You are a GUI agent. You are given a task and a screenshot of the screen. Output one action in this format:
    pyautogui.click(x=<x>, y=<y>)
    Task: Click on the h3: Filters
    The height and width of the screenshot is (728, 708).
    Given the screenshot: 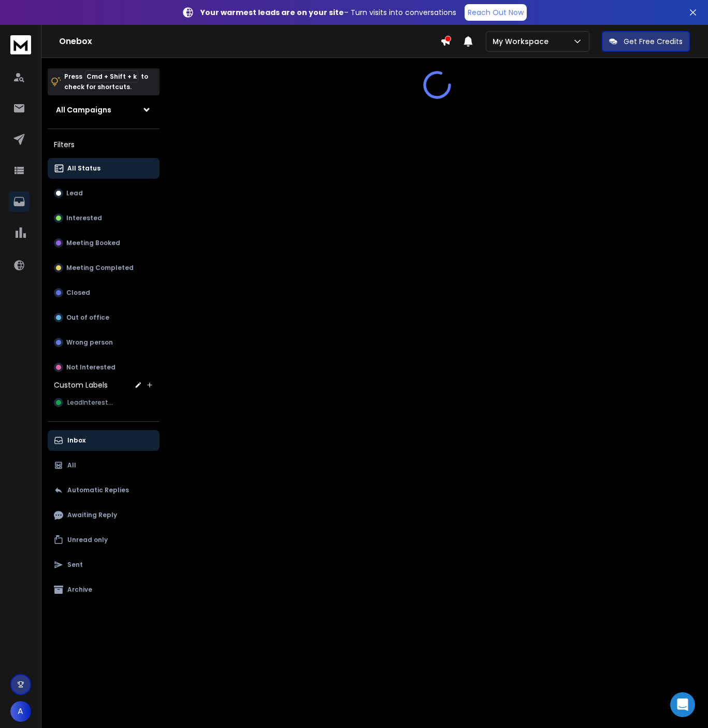 What is the action you would take?
    pyautogui.click(x=103, y=144)
    